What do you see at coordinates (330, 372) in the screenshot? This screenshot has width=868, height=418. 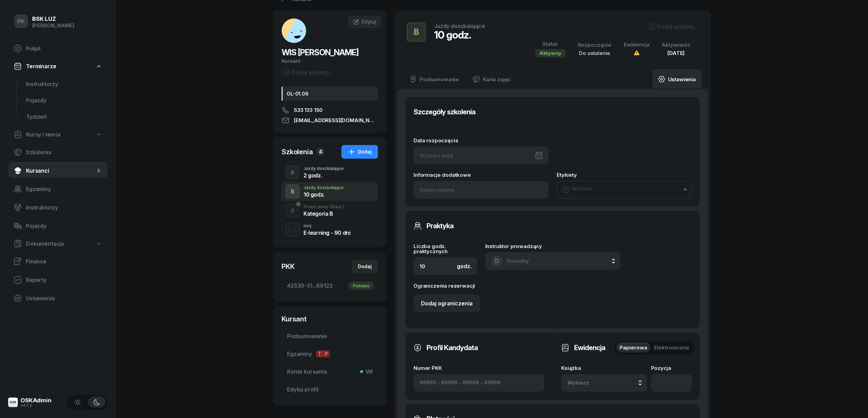 I see `span: Konto kursanta` at bounding box center [330, 372].